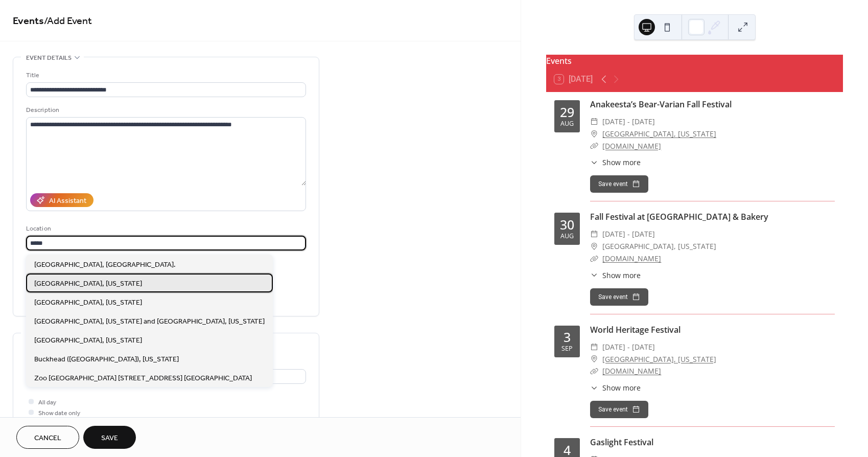 The height and width of the screenshot is (457, 868). I want to click on a: Cancel, so click(47, 437).